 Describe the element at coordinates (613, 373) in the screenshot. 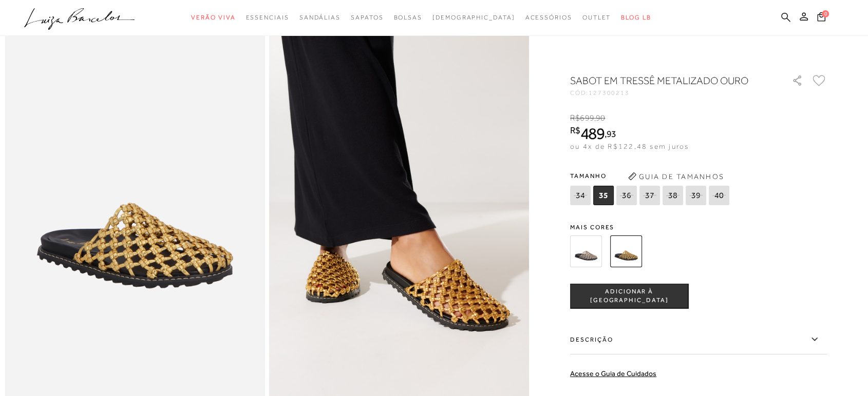

I see `a: Acesse o Guia de Cuidados` at that location.